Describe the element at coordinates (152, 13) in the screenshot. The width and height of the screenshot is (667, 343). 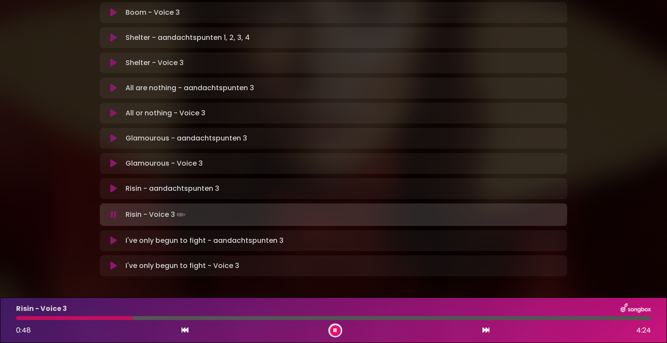
I see `p: Boom - Voice 3` at that location.